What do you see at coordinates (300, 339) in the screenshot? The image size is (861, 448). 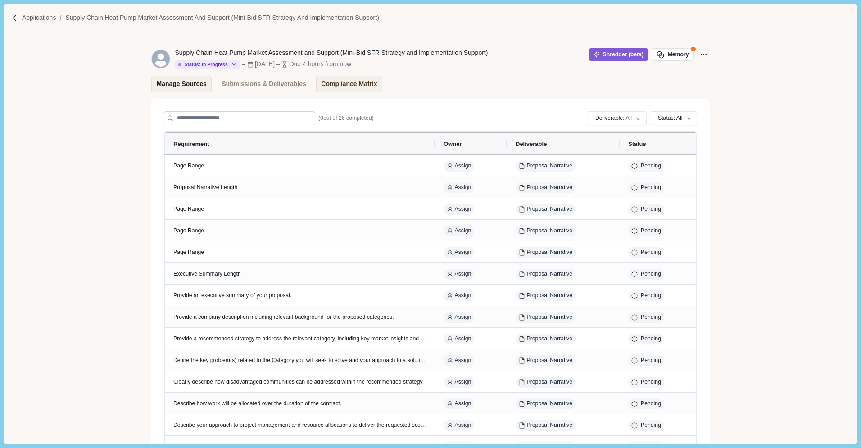 I see `div: Provide a recommended strategy to address the relevant category, including key market insights an...` at bounding box center [300, 339].